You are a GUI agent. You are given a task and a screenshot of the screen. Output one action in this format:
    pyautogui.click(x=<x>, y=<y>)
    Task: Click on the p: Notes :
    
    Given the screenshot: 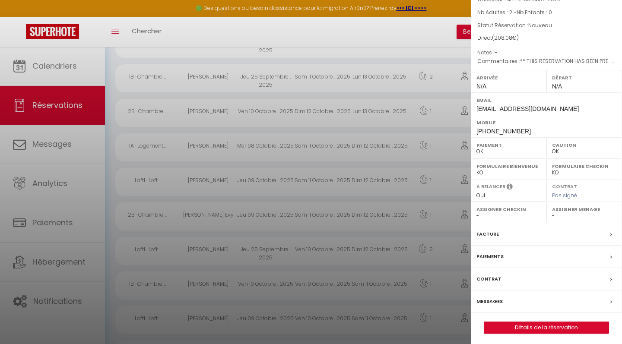 What is the action you would take?
    pyautogui.click(x=546, y=53)
    